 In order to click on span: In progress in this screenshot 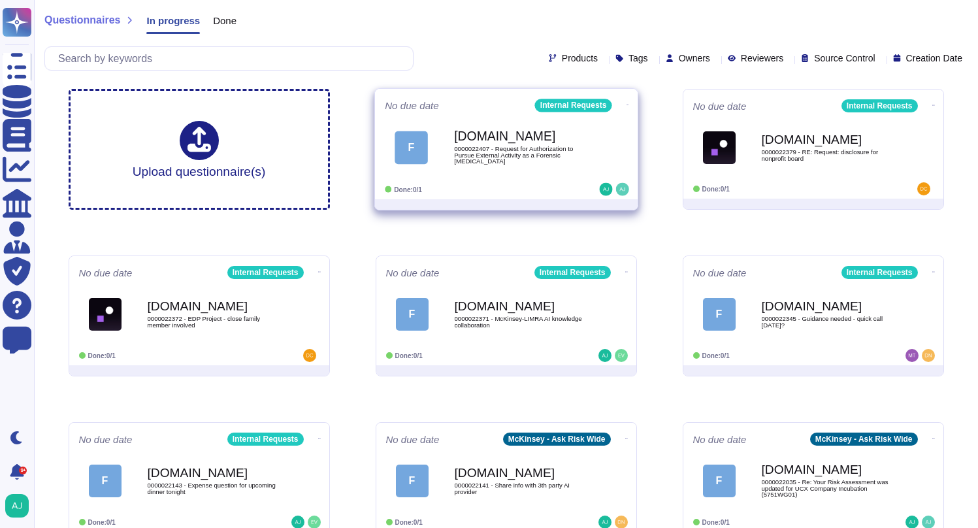, I will do `click(173, 20)`.